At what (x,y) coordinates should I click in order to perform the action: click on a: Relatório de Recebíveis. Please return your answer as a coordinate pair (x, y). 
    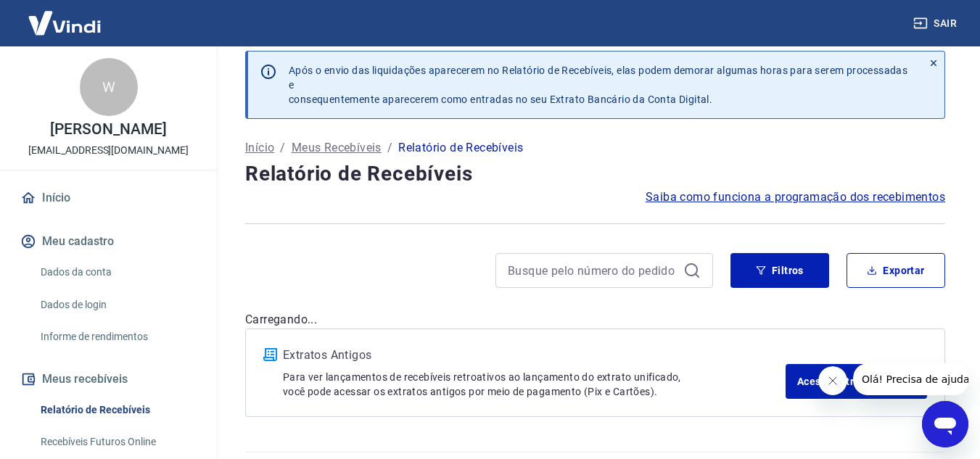
    Looking at the image, I should click on (116, 409).